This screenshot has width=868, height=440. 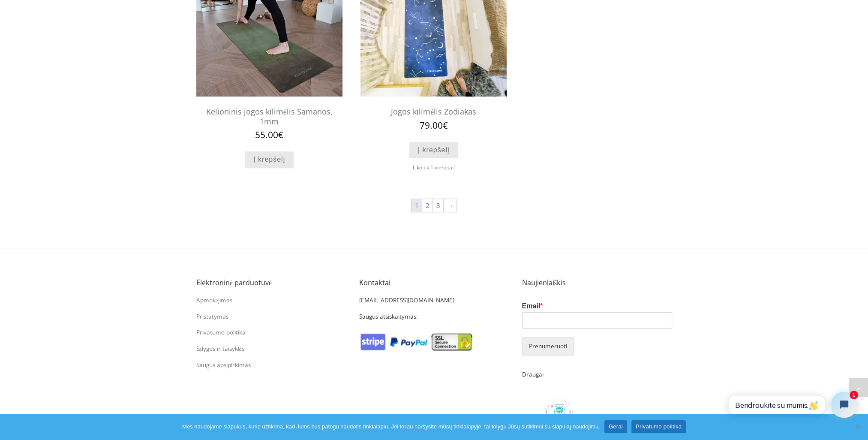 What do you see at coordinates (434, 282) in the screenshot?
I see `h5: Kontaktai` at bounding box center [434, 282].